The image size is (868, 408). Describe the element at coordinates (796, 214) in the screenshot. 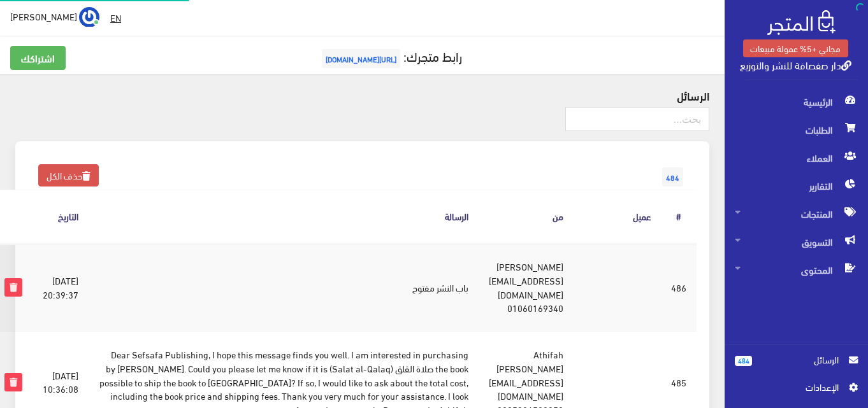

I see `span: المنتجات` at that location.